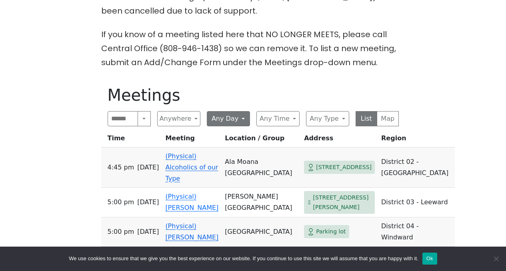 Image resolution: width=506 pixels, height=271 pixels. Describe the element at coordinates (416, 140) in the screenshot. I see `th: Region` at that location.